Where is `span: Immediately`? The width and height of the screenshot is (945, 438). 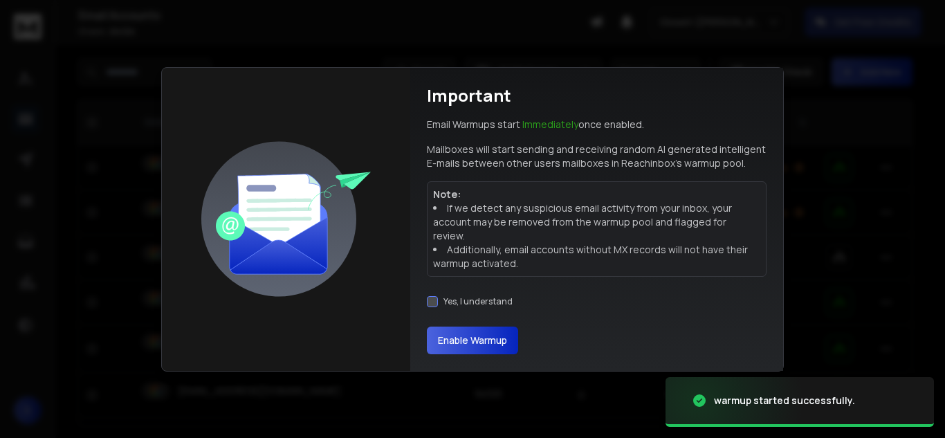 span: Immediately is located at coordinates (550, 124).